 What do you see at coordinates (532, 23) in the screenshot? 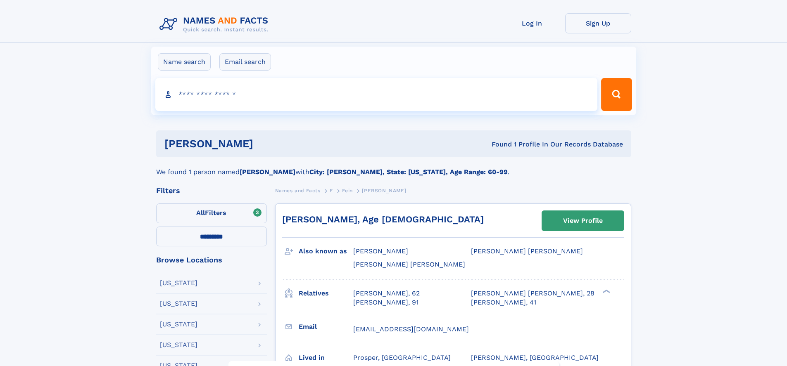
I see `a: Log In` at bounding box center [532, 23].